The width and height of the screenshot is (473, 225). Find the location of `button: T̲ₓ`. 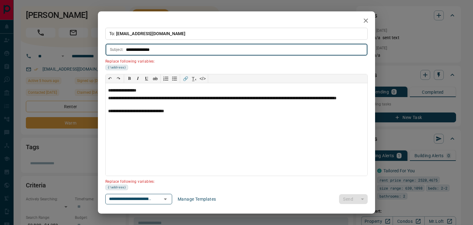

button: T̲ₓ is located at coordinates (194, 79).